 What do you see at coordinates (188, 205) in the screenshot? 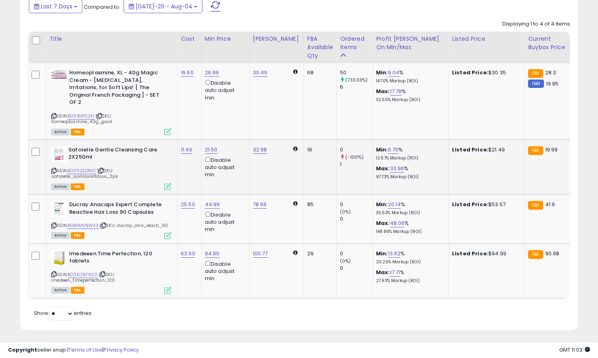
I see `a: 25.50` at bounding box center [188, 205].